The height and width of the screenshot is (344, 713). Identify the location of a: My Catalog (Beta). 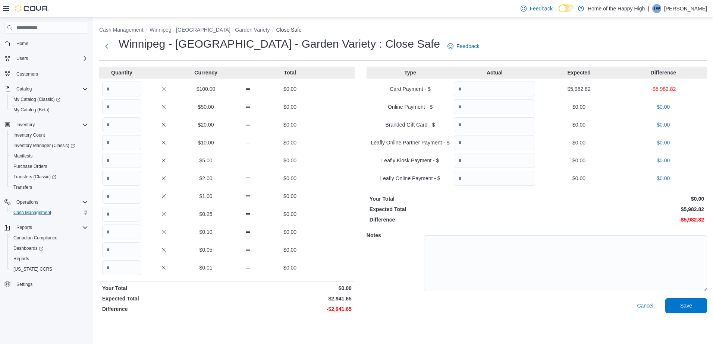
(31, 110).